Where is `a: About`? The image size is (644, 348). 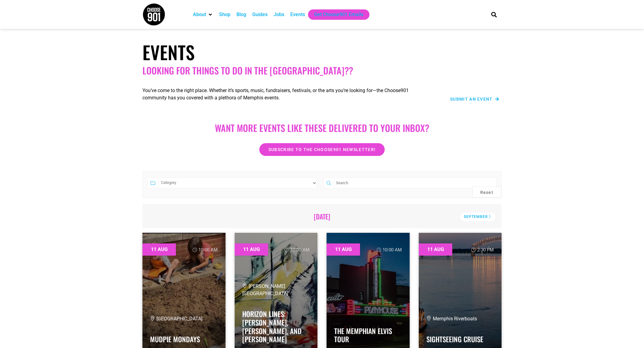
a: About is located at coordinates (199, 15).